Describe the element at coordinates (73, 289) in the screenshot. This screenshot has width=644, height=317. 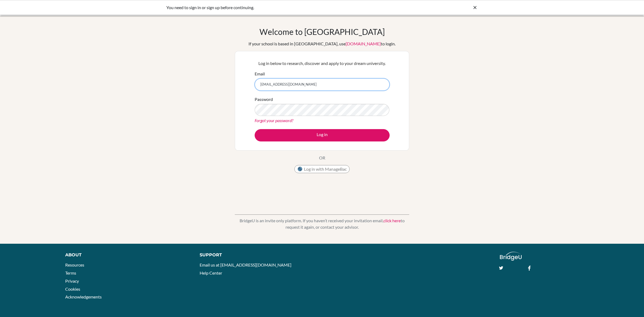
I see `a: Cookies` at that location.